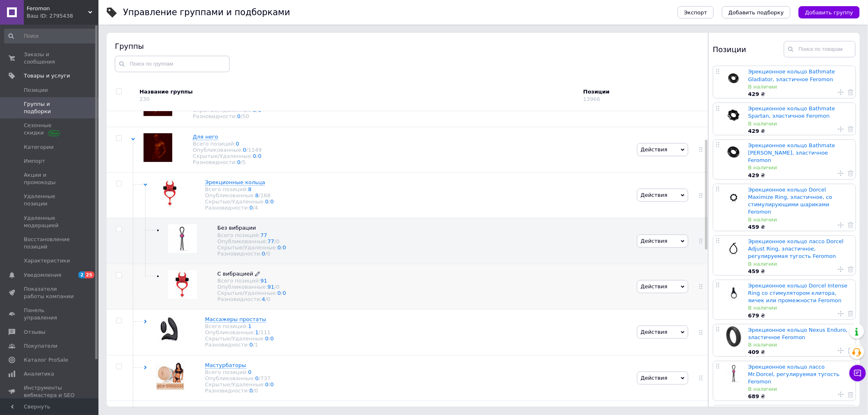  What do you see at coordinates (47, 261) in the screenshot?
I see `span: Характеристики` at bounding box center [47, 261].